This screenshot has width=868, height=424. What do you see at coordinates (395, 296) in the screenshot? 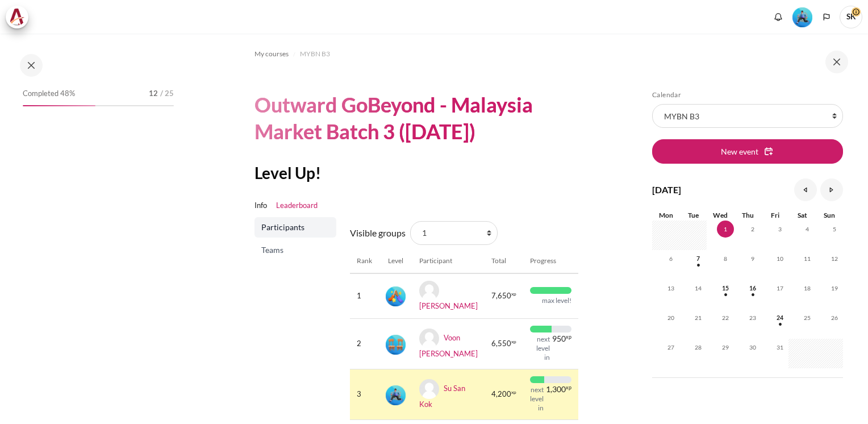
I see `div: Level #5` at bounding box center [395, 296].